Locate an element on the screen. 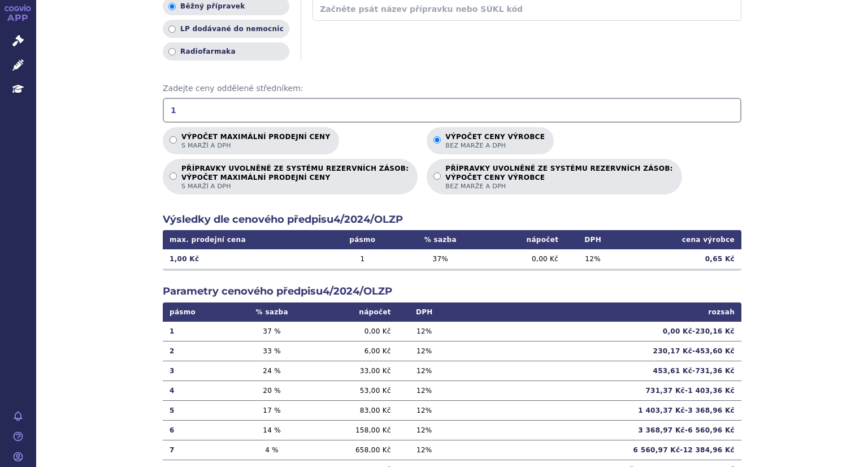 The height and width of the screenshot is (467, 868). td: 6 560,97 Kč - 12 384,96 Kč is located at coordinates (596, 449).